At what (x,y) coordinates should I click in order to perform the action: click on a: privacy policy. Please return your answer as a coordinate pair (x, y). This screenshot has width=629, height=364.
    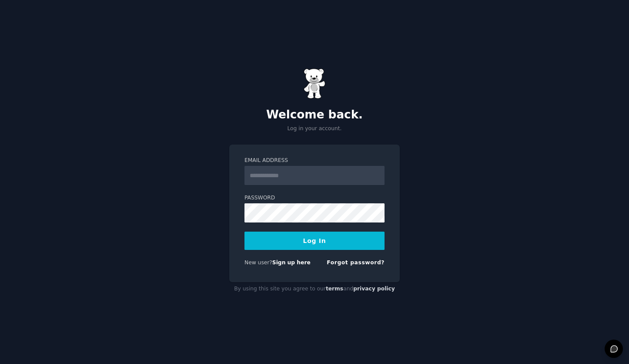
    Looking at the image, I should click on (374, 288).